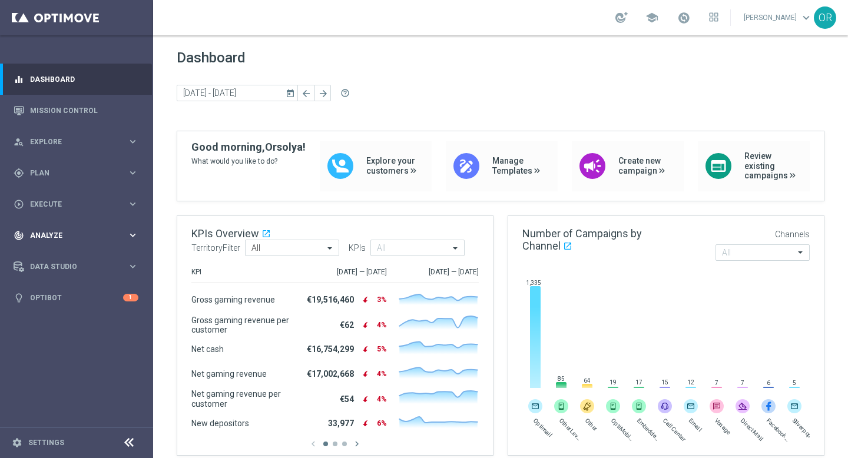 The image size is (848, 458). Describe the element at coordinates (19, 142) in the screenshot. I see `i: person_search` at that location.